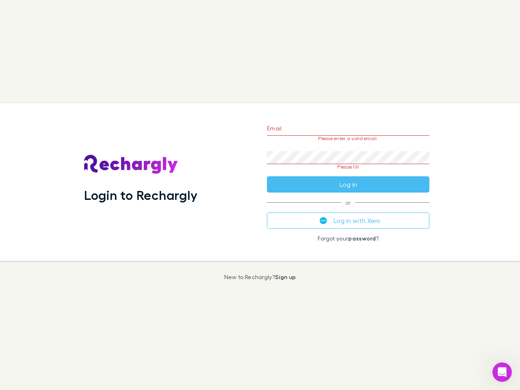 The height and width of the screenshot is (390, 520). I want to click on h1: Login to Rechargly, so click(141, 195).